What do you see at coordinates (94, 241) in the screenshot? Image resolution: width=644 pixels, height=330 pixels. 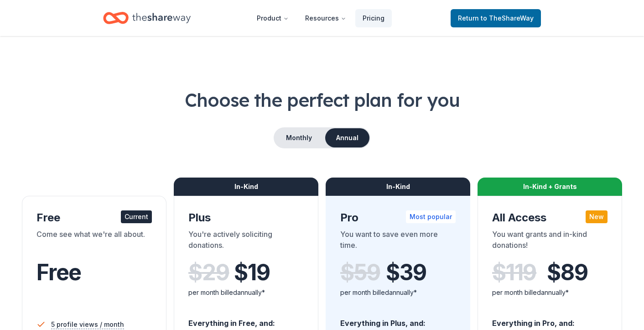 I see `div: Come see what we're all about.` at bounding box center [94, 241].